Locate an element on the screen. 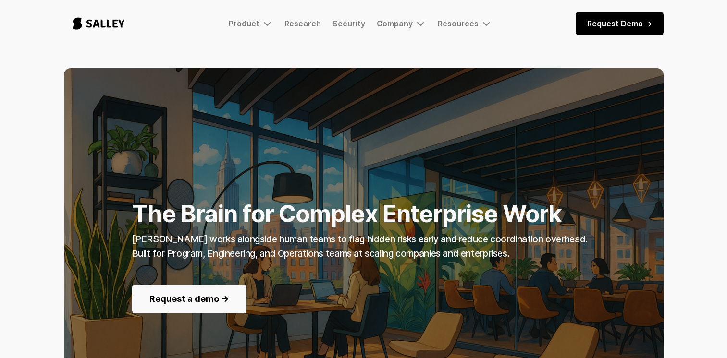  a: Request Demo -> is located at coordinates (619, 24).